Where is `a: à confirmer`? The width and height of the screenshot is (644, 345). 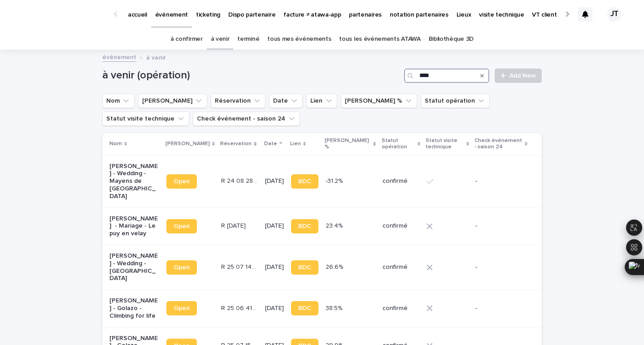 a: à confirmer is located at coordinates (187, 39).